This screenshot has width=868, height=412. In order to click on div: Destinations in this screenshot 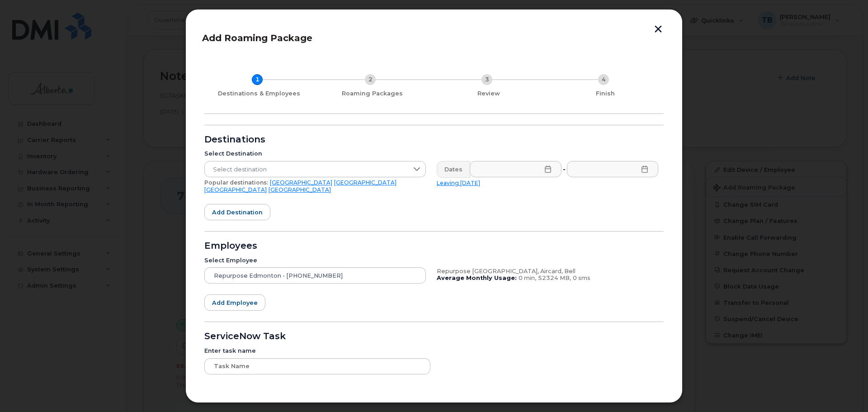, I will do `click(434, 140)`.